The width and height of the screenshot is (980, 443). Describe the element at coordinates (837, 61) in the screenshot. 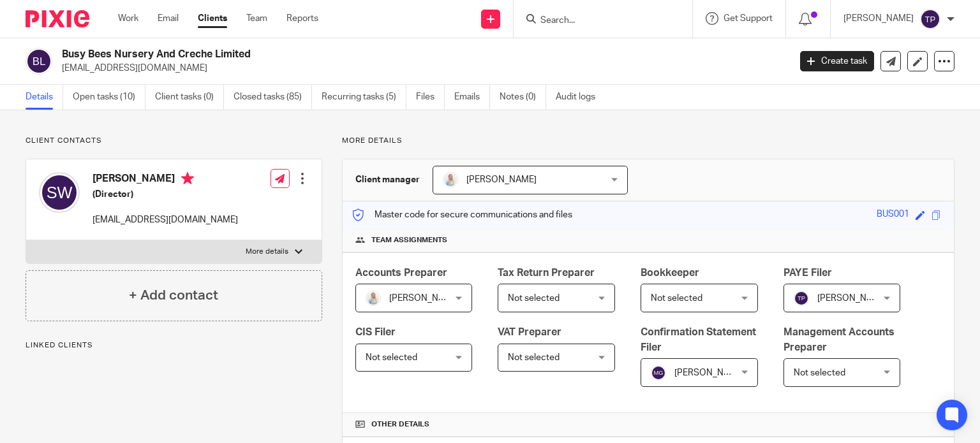

I see `a: Create task` at that location.